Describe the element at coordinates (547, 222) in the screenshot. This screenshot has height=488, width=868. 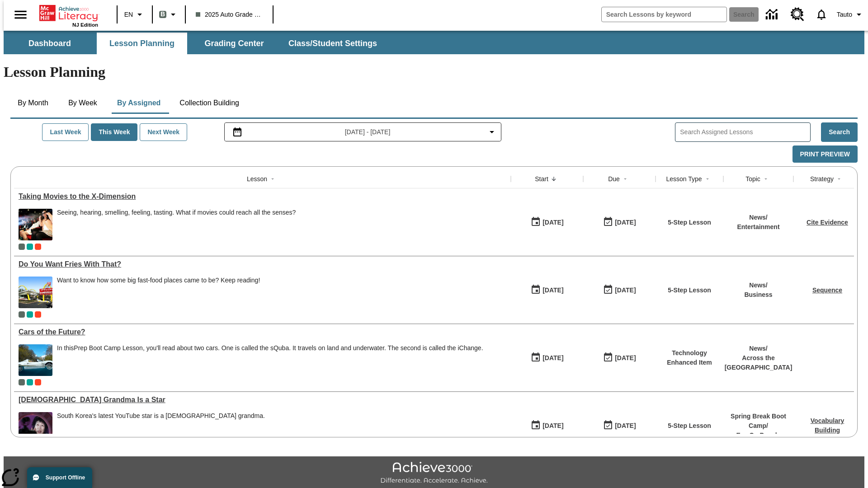
I see `button: 08/18/25: First time the lesson was available` at that location.